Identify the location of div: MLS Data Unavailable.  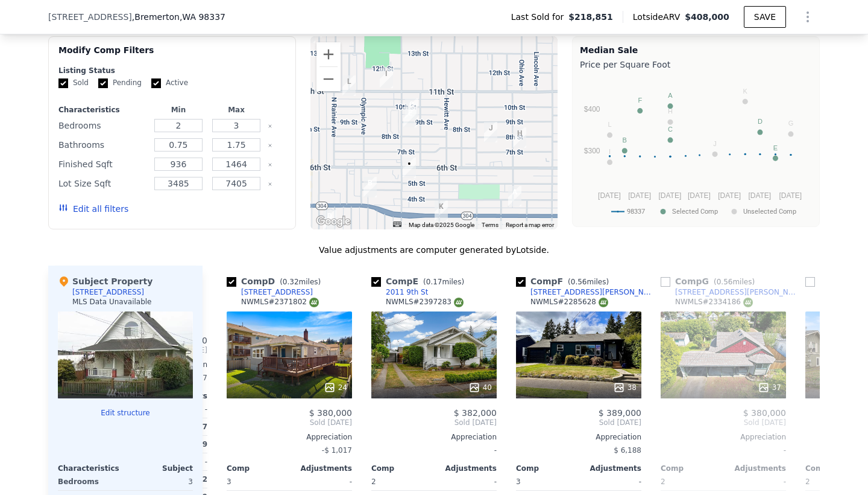
(112, 302).